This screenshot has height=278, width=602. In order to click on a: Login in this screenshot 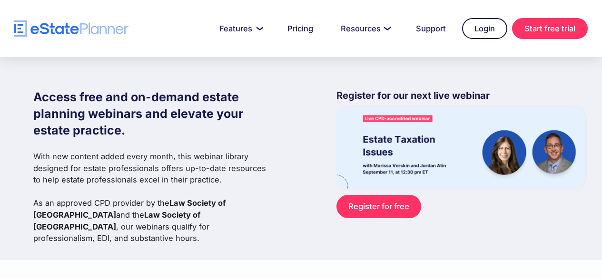, I will do `click(484, 29)`.